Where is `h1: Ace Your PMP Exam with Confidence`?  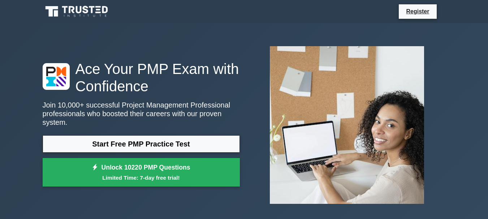
h1: Ace Your PMP Exam with Confidence is located at coordinates (141, 78).